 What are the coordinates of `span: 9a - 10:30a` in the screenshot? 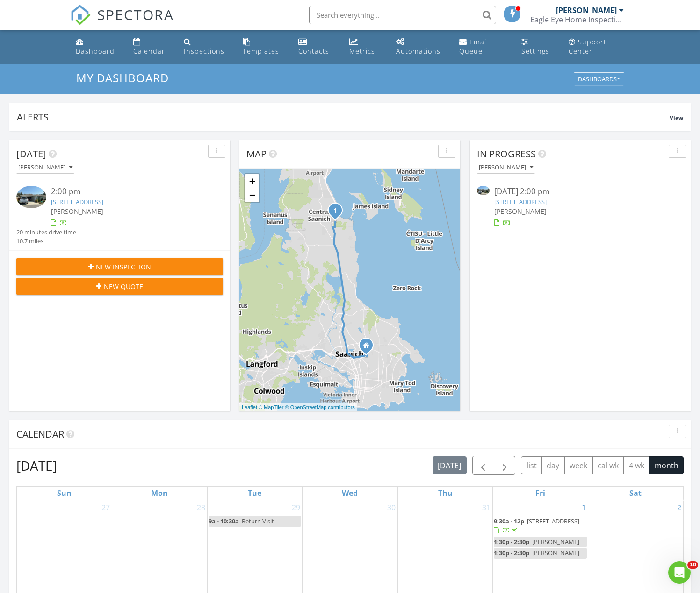 It's located at (223, 522).